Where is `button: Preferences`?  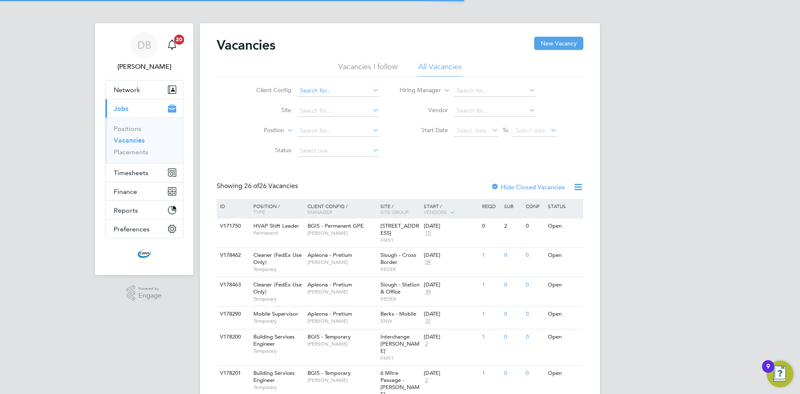
button: Preferences is located at coordinates (144, 229).